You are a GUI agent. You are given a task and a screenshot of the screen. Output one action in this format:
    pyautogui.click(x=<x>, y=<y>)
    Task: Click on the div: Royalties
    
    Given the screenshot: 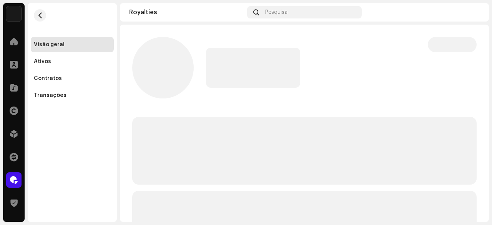 What is the action you would take?
    pyautogui.click(x=186, y=12)
    